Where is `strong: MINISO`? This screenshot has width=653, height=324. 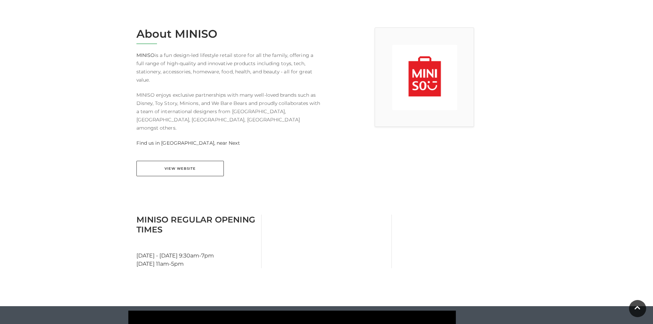
strong: MINISO is located at coordinates (145, 55).